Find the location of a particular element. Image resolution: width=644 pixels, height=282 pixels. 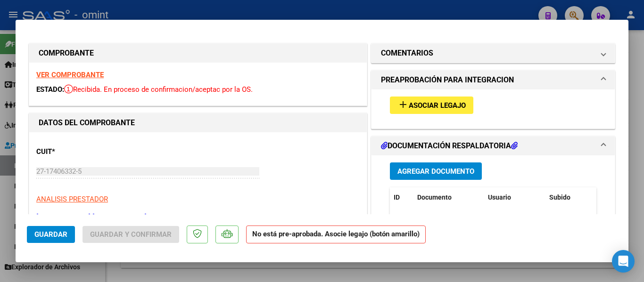

div: PREAPROBACIÓN PARA INTEGRACION is located at coordinates (493, 109).